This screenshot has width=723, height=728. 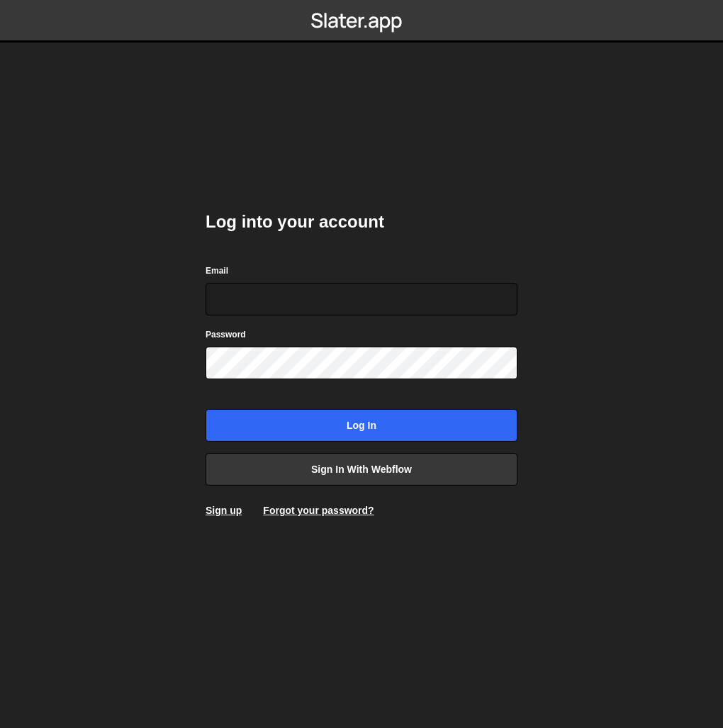 I want to click on a: Sign up, so click(x=224, y=511).